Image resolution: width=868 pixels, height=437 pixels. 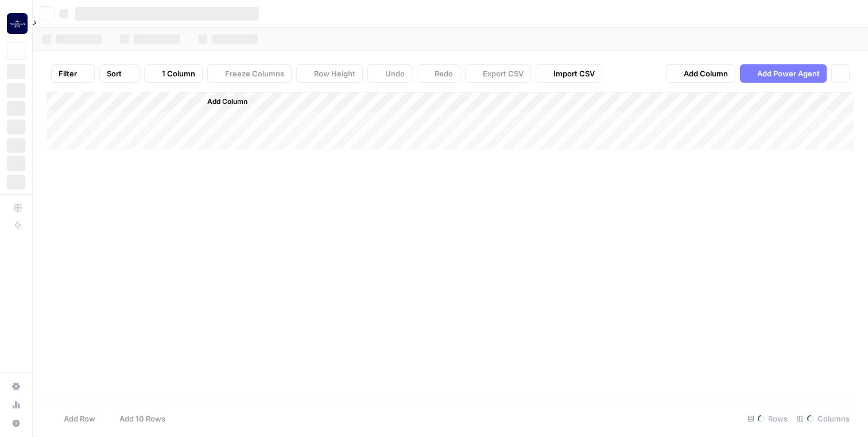 I want to click on span: Add Row, so click(x=79, y=419).